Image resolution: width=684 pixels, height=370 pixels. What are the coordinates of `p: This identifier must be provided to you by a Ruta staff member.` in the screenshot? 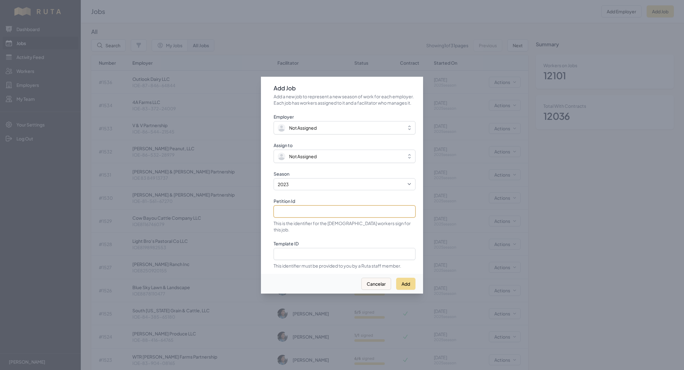 It's located at (345, 265).